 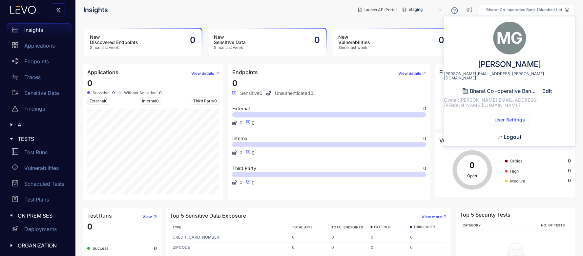 What do you see at coordinates (230, 237) in the screenshot?
I see `td: CREDIT_CARD_NUMBER` at bounding box center [230, 237].